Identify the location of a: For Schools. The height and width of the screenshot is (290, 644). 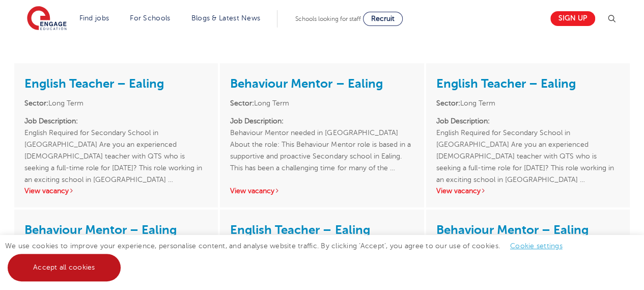
(149, 18).